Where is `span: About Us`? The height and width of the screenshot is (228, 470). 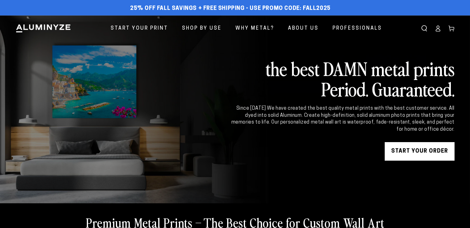
span: About Us is located at coordinates (303, 28).